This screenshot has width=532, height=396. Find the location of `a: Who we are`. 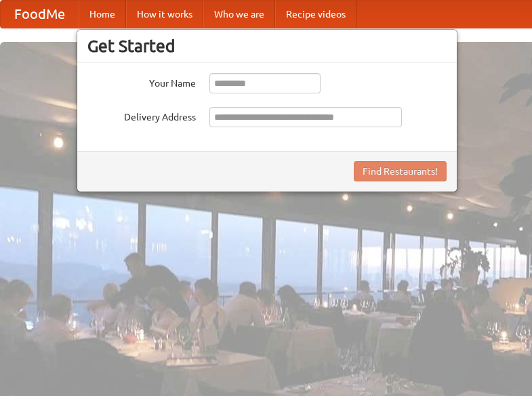

a: Who we are is located at coordinates (239, 14).